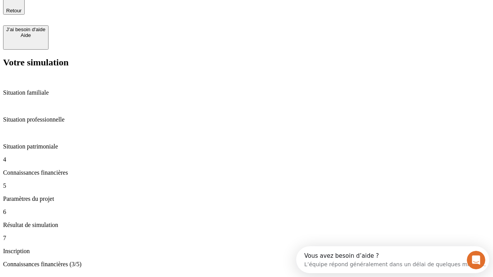  I want to click on div: J’ai besoin d'aide, so click(26, 29).